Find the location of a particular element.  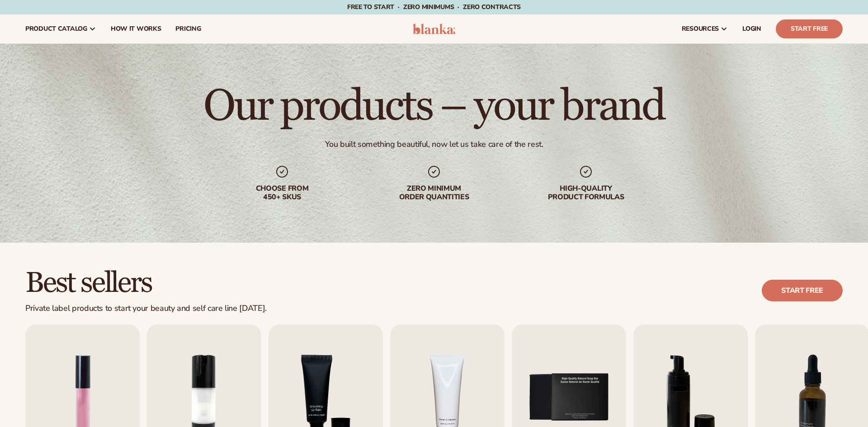

div: High-quality product formulas is located at coordinates (586, 193).